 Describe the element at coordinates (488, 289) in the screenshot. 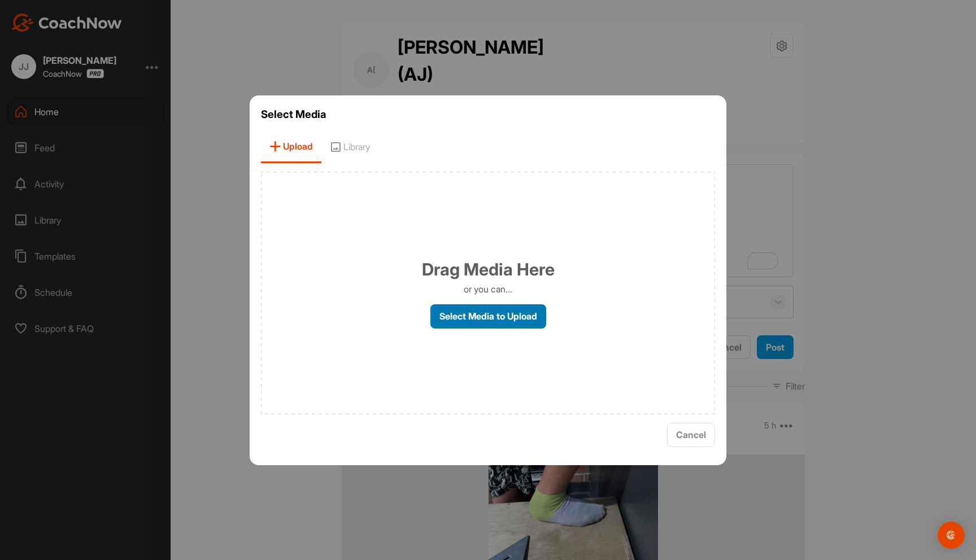

I see `p: or you can...` at that location.